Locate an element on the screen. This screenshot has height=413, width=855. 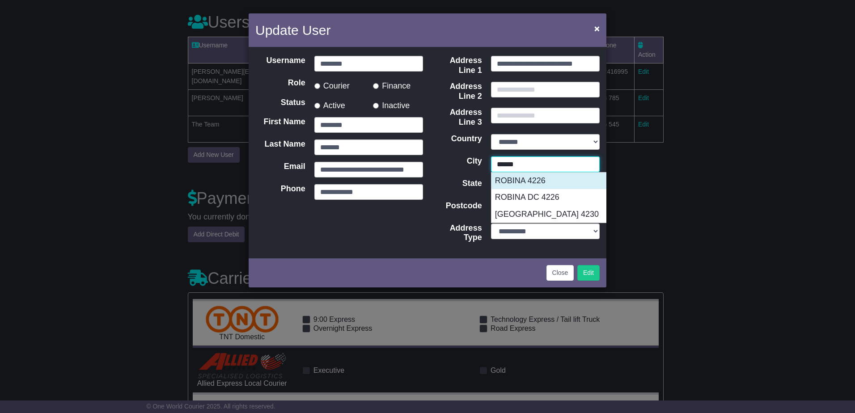
button: Edit is located at coordinates (589, 273).